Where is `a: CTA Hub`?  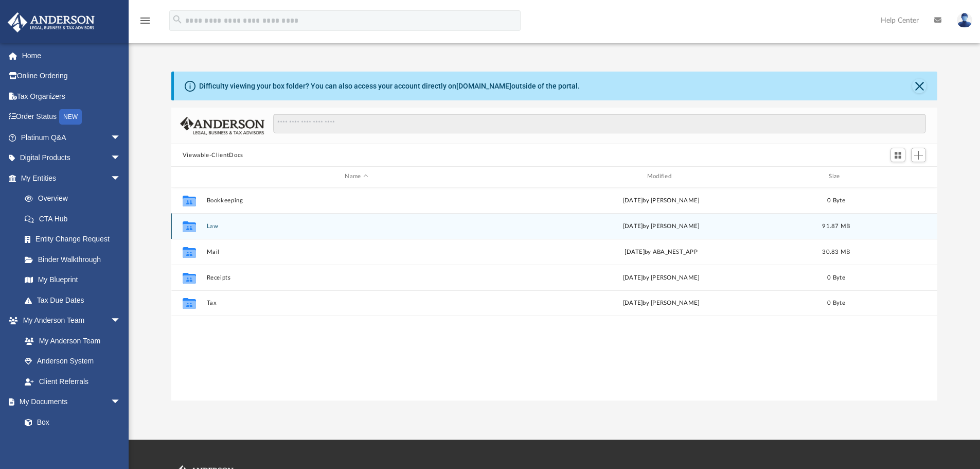
a: CTA Hub is located at coordinates (75, 219).